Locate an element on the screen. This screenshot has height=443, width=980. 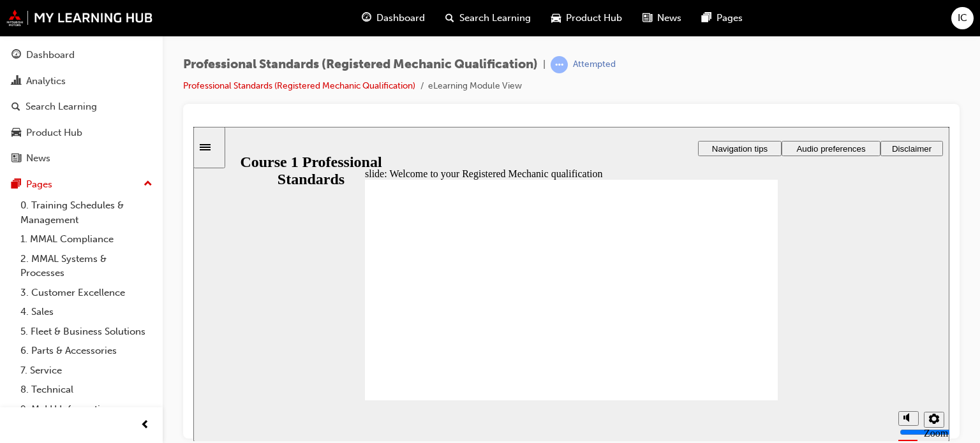
button: Audio preferences is located at coordinates (638, 21).